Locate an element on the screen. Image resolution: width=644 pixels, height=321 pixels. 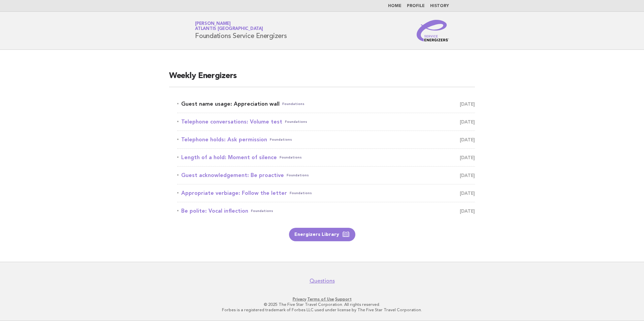
a: History is located at coordinates (440, 6).